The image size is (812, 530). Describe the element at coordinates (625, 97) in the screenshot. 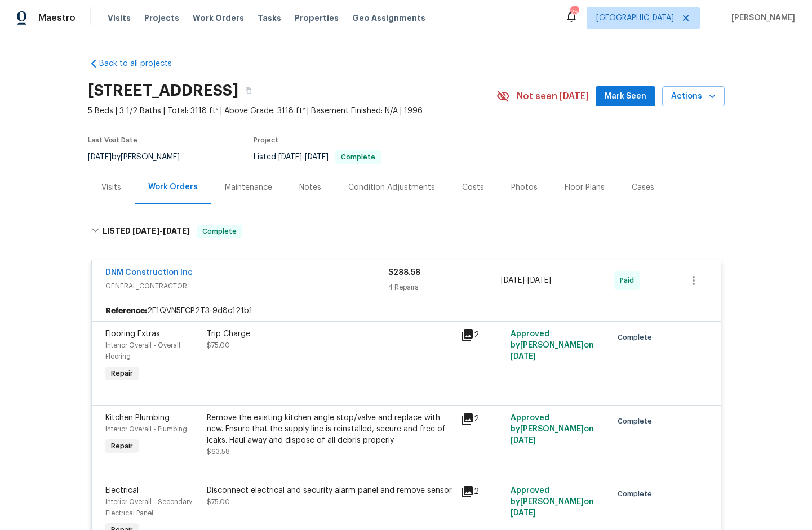

I see `span: Mark Seen` at that location.